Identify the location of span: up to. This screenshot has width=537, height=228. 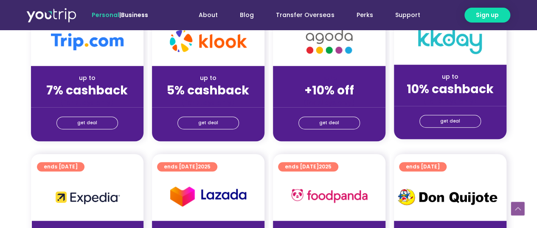
(329, 78).